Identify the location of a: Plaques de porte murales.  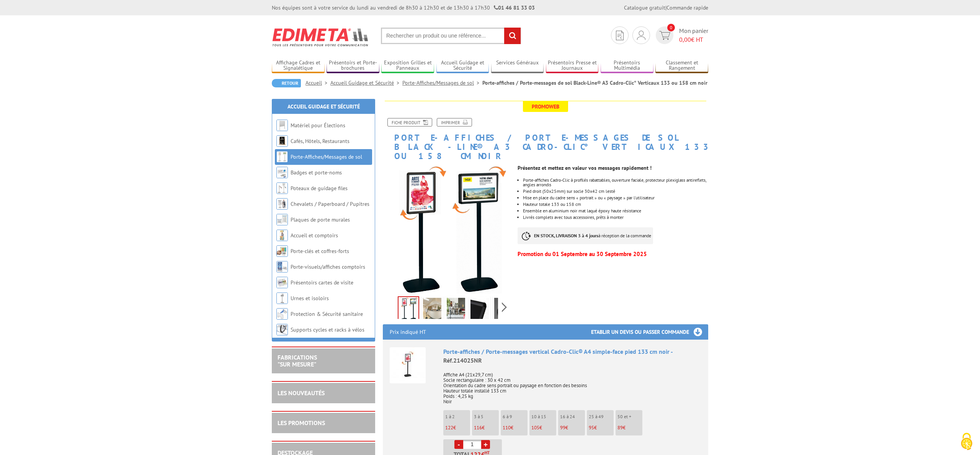
(320, 220).